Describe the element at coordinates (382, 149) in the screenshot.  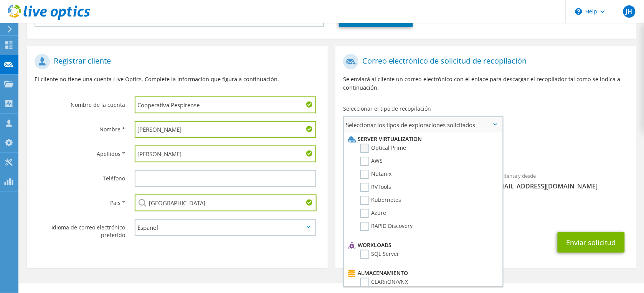
I see `label: Optical Prime` at that location.